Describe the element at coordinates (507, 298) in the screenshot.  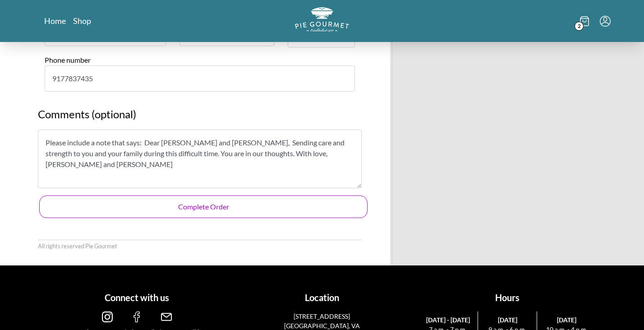
I see `h1: Hours` at that location.